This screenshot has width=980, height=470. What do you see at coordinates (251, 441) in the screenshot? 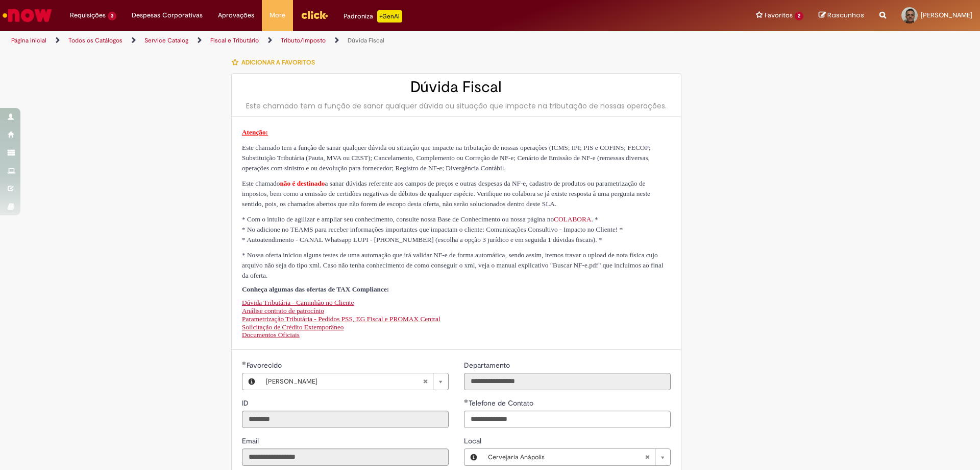
I see `span: Somente leitura - Email` at bounding box center [251, 441].